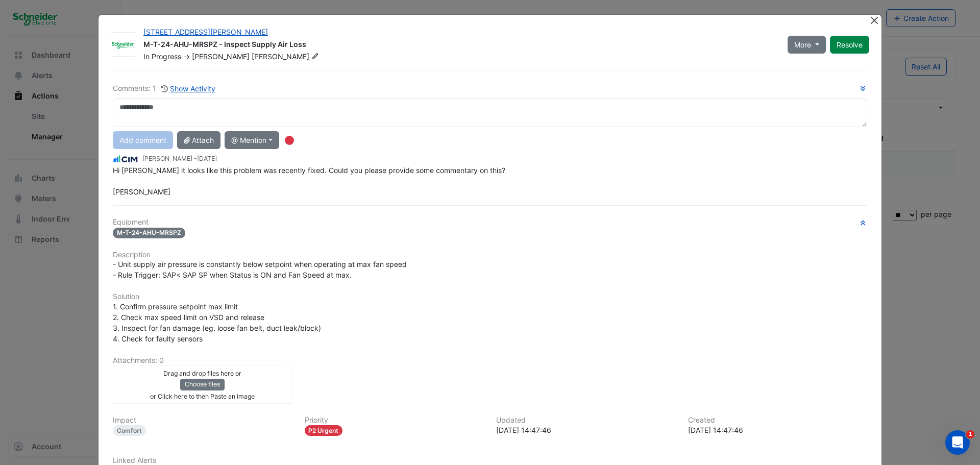 The height and width of the screenshot is (465, 980). Describe the element at coordinates (777, 420) in the screenshot. I see `h6: Created` at that location.